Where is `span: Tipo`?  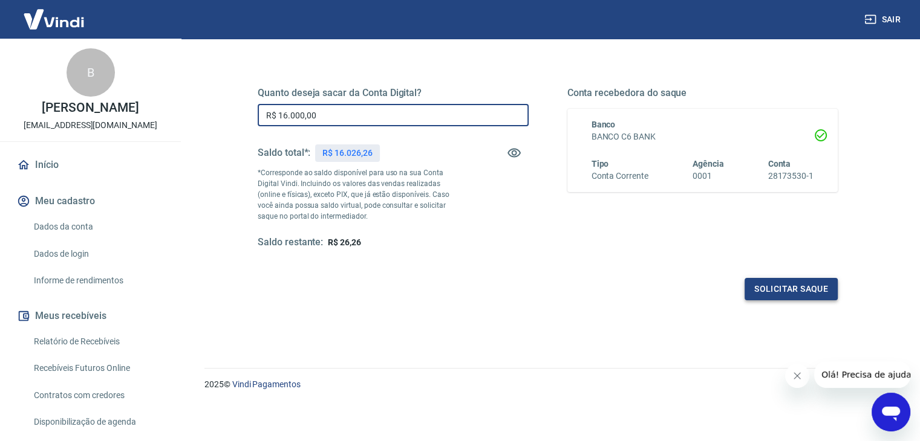 span: Tipo is located at coordinates (600, 164).